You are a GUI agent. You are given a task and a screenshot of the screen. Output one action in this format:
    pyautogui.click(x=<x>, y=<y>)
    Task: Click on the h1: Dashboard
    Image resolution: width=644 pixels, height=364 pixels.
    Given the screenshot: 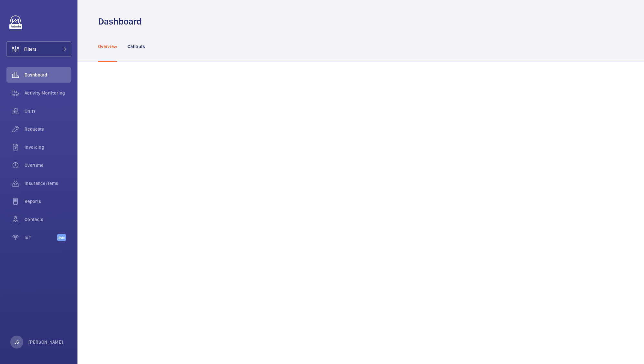 What is the action you would take?
    pyautogui.click(x=121, y=21)
    